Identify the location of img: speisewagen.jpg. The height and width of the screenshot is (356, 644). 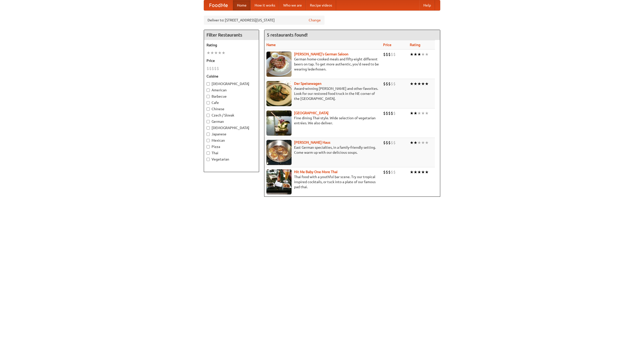
(279, 94).